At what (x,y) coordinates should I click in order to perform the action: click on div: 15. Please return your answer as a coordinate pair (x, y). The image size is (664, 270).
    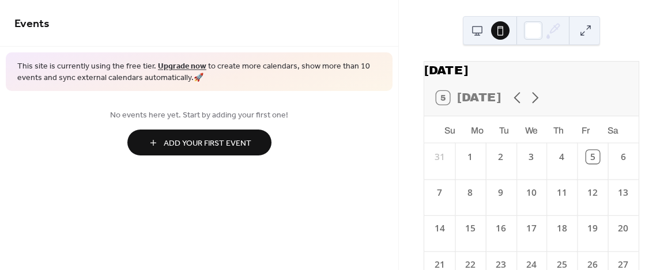
    Looking at the image, I should click on (469, 229).